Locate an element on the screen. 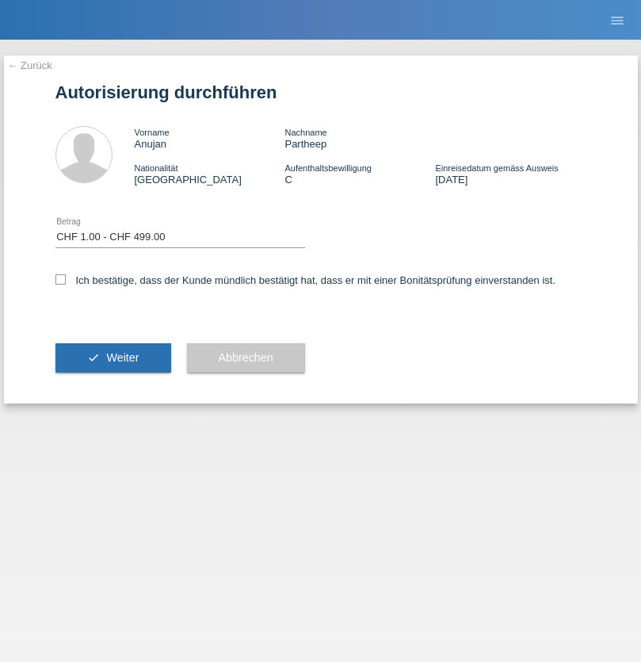 This screenshot has width=641, height=662. label: Ich bestätige, dass der Kunde mündlich bestätigt hat, dass er mit einer Bonitätsprüfung einversta... is located at coordinates (306, 280).